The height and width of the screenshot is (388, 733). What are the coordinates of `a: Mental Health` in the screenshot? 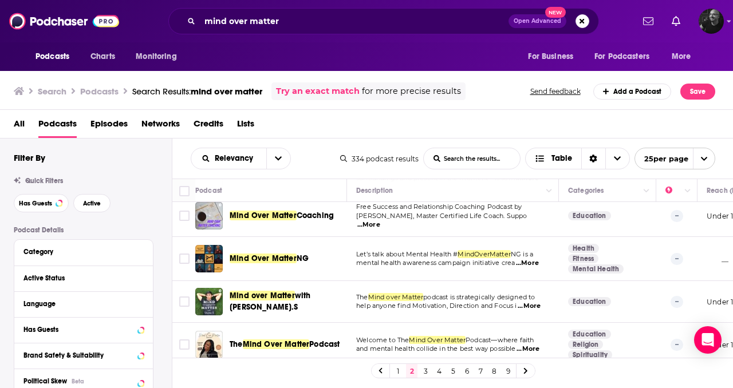 It's located at (596, 269).